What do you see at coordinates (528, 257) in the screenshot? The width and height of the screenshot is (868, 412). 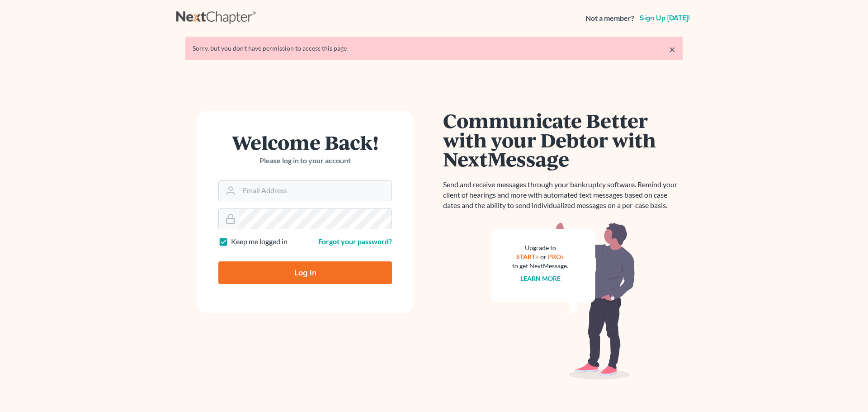 I see `a: START+` at bounding box center [528, 257].